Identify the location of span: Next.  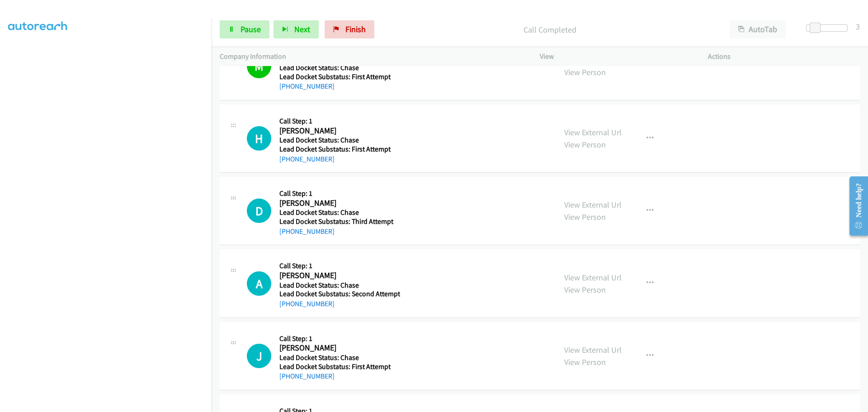
(302, 29).